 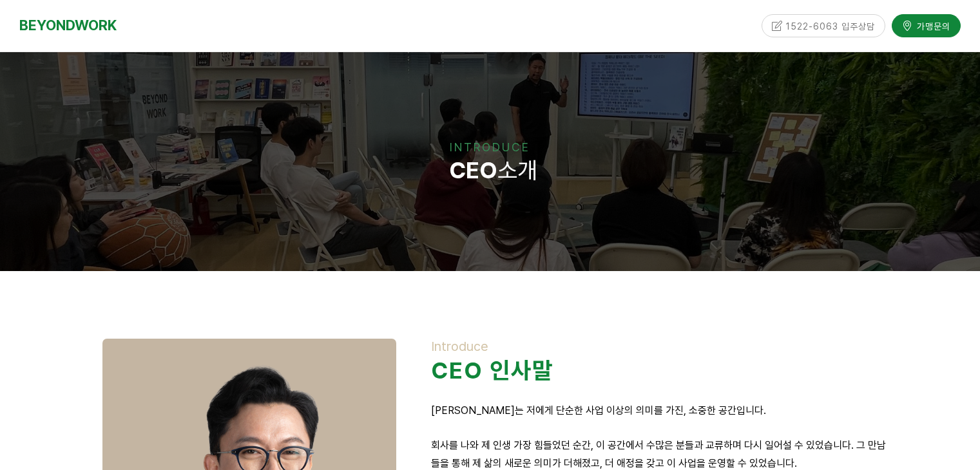 I want to click on span: 소개, so click(x=490, y=170).